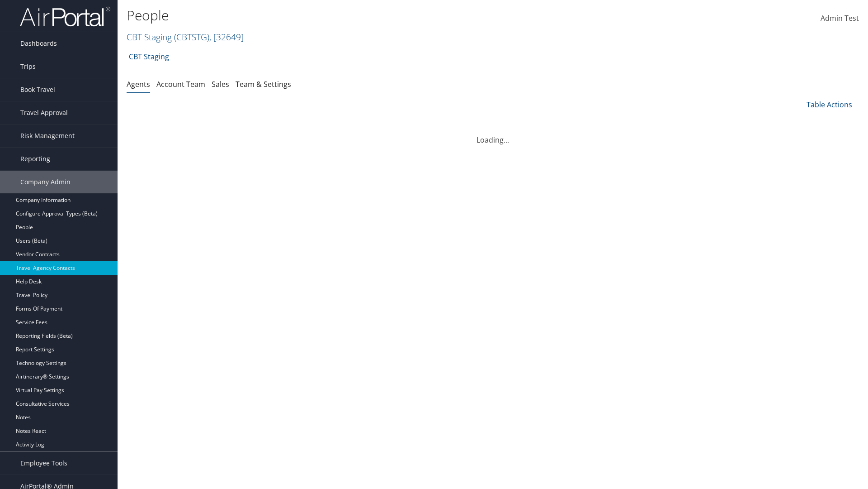  Describe the element at coordinates (192, 37) in the screenshot. I see `span: ( CBTSTG )` at that location.